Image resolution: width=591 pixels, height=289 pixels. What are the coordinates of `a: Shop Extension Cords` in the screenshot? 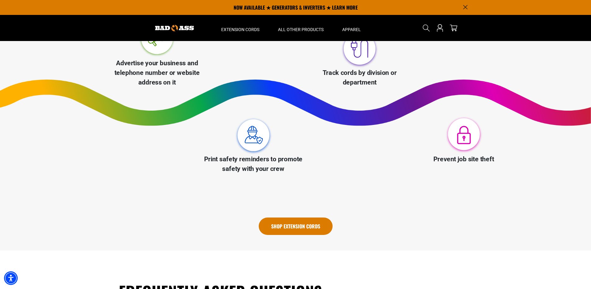 It's located at (296, 226).